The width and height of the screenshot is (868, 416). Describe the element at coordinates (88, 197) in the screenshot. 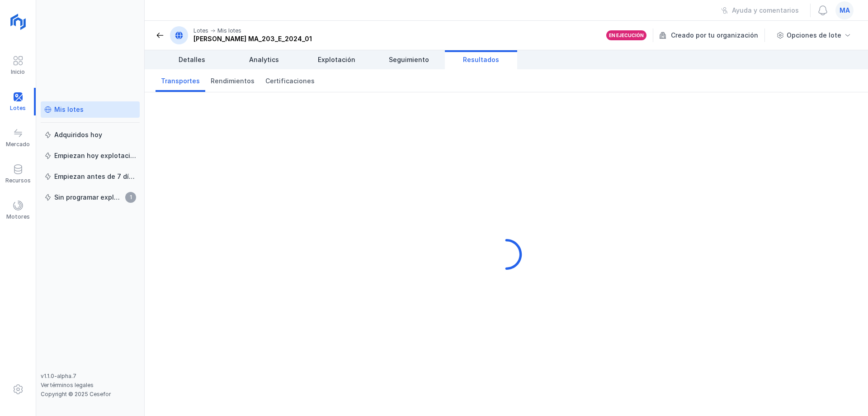

I see `div: Sin programar explotación` at that location.